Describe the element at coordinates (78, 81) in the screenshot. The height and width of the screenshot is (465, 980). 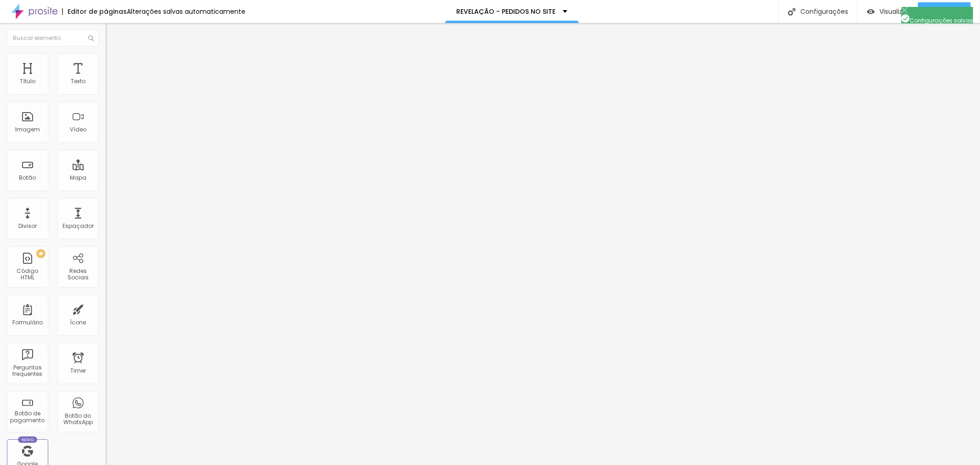
I see `div: Texto` at that location.